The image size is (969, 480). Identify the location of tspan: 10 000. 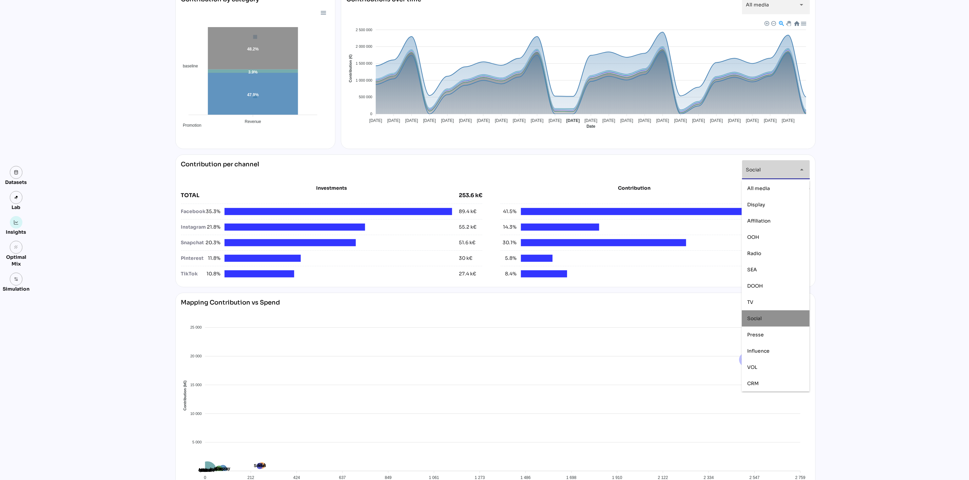
(196, 414).